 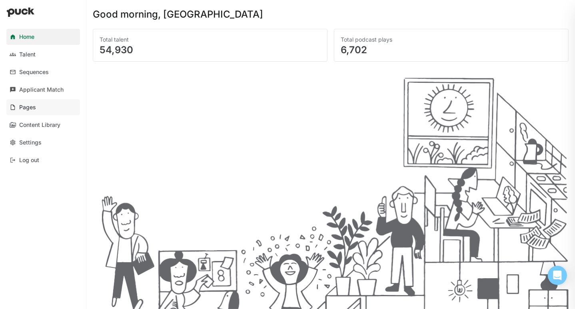 What do you see at coordinates (43, 125) in the screenshot?
I see `a: Content Library` at bounding box center [43, 125].